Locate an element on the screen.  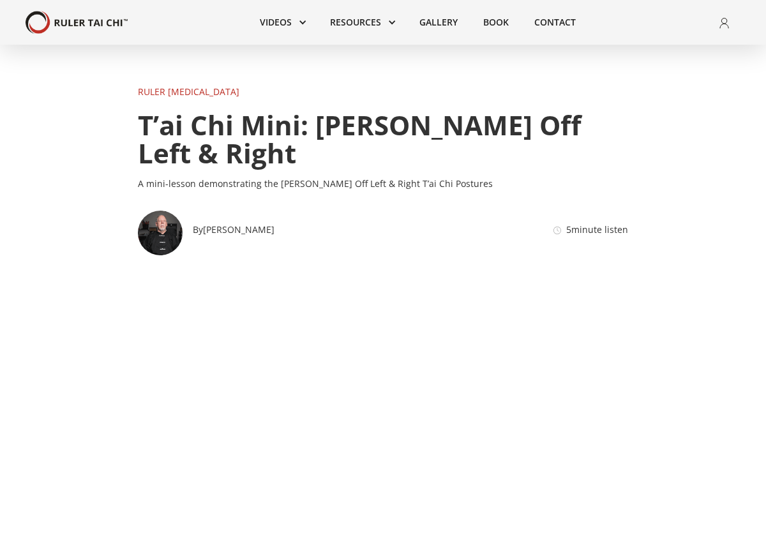
div: Resources is located at coordinates (362, 22).